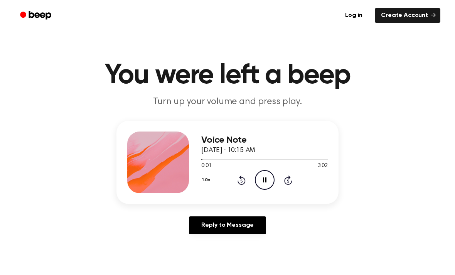  I want to click on h1: You were left a beep, so click(227, 76).